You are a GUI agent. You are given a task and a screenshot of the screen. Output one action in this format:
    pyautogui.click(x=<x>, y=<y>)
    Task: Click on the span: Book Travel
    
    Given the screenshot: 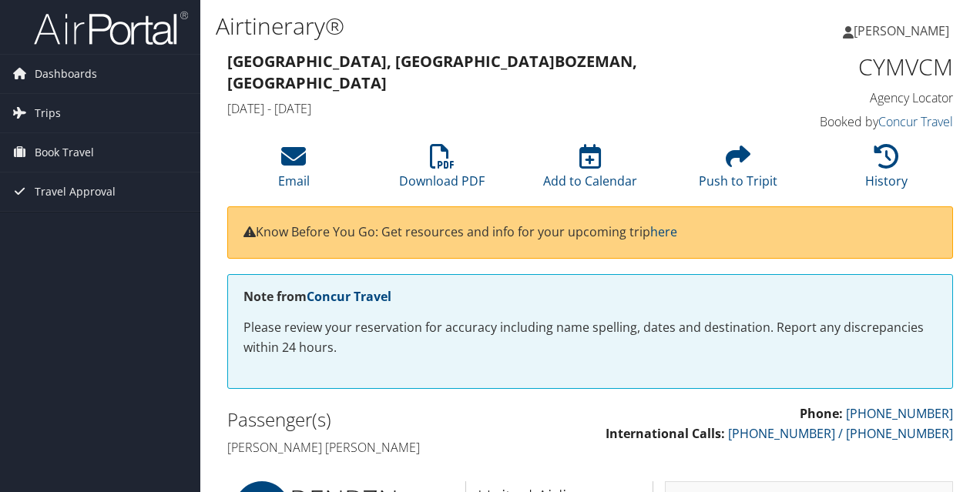 What is the action you would take?
    pyautogui.click(x=64, y=152)
    